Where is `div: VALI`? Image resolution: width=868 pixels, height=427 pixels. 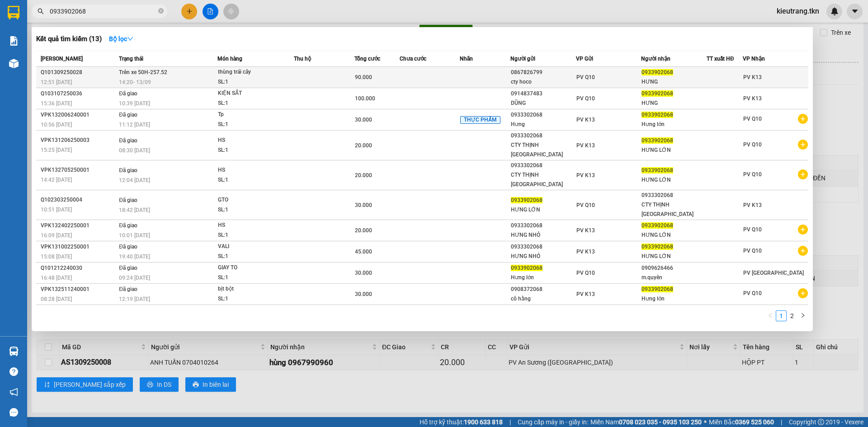
div: VALI is located at coordinates (252, 247).